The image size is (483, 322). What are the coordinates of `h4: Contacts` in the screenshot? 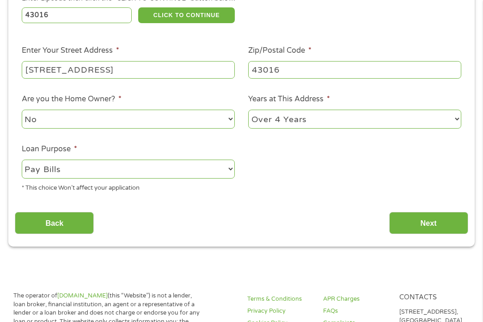 It's located at (432, 297).